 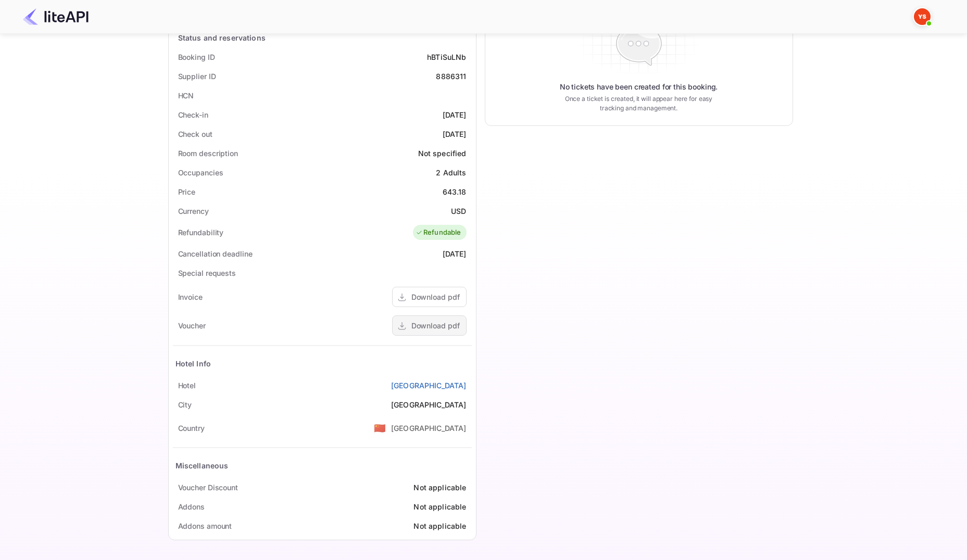 I want to click on div: Voucher Discount, so click(x=207, y=487).